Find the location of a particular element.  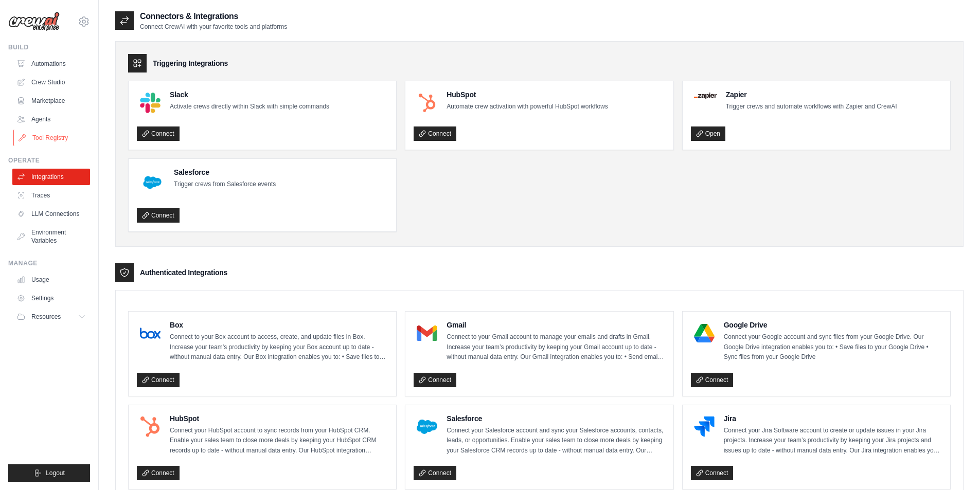

p: Trigger crews and automate workflows with Zapier and CrewAI is located at coordinates (811, 107).